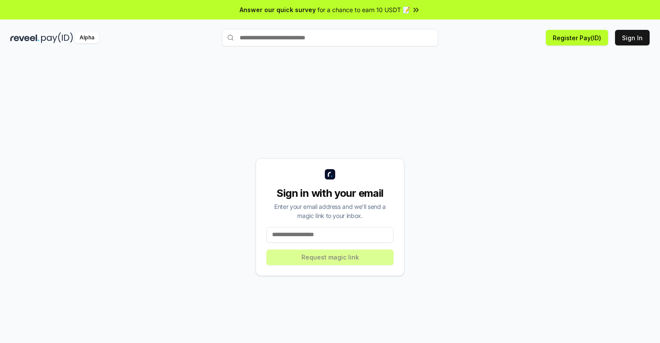 The width and height of the screenshot is (660, 343). I want to click on img: logo_small, so click(330, 174).